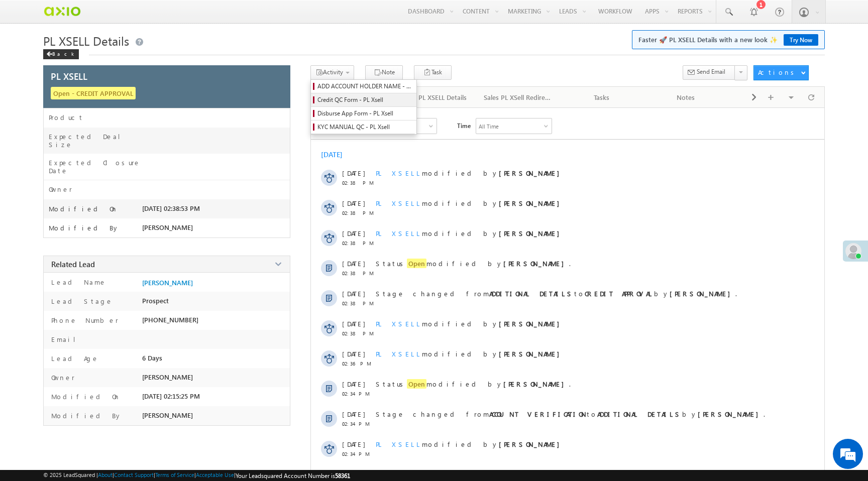 The height and width of the screenshot is (481, 868). I want to click on button: Activity, so click(332, 72).